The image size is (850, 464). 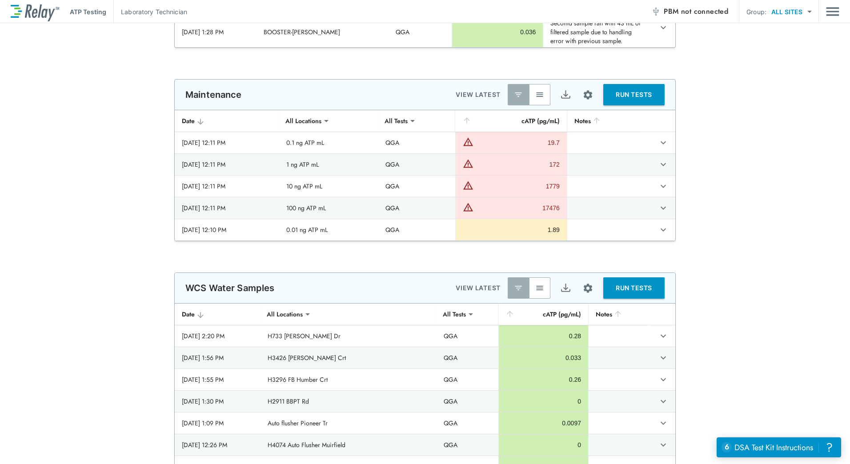 I want to click on div: 0.28, so click(x=543, y=336).